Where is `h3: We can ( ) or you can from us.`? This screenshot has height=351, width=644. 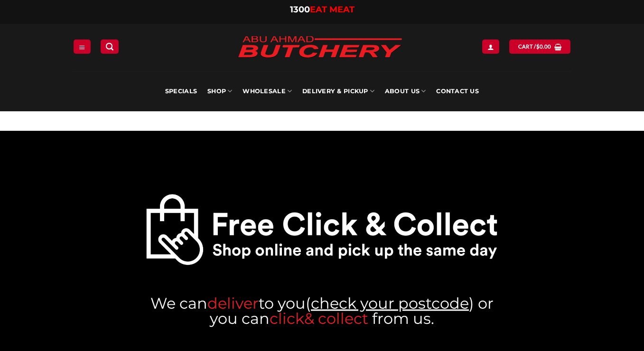
h3: We can ( ) or you can from us. is located at coordinates (322, 310).